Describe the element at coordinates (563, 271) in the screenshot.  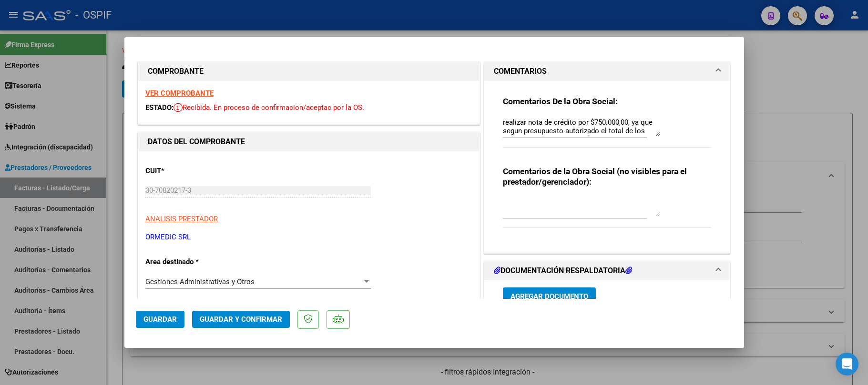
I see `h1: DOCUMENTACIÓN RESPALDATORIA` at that location.